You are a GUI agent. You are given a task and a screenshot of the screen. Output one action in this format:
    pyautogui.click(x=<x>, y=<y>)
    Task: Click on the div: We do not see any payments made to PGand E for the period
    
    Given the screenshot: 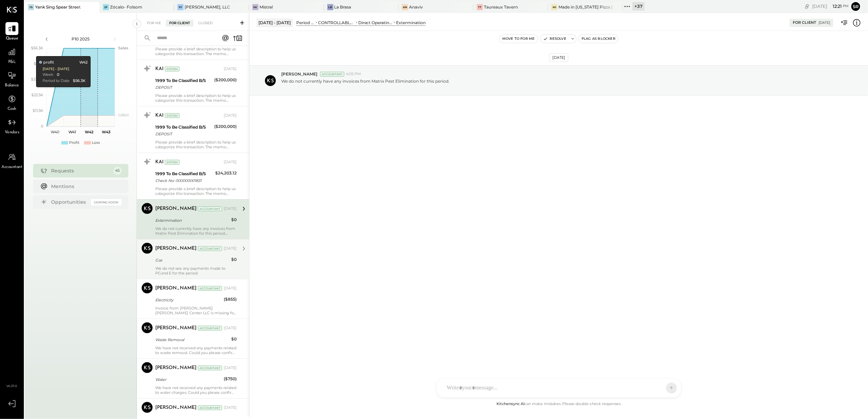 What is the action you would take?
    pyautogui.click(x=196, y=271)
    